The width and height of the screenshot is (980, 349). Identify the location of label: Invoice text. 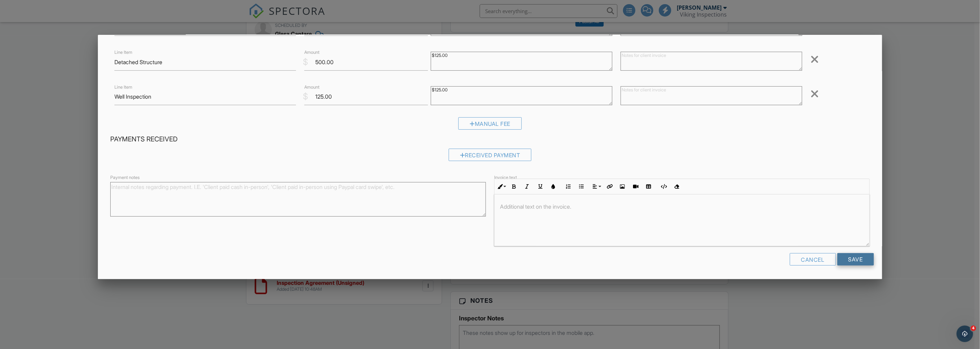
(506, 177).